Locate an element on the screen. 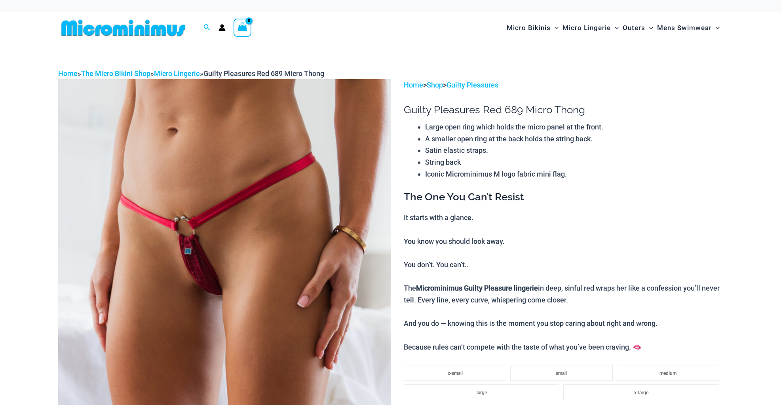 The image size is (781, 405). li: large is located at coordinates (481, 392).